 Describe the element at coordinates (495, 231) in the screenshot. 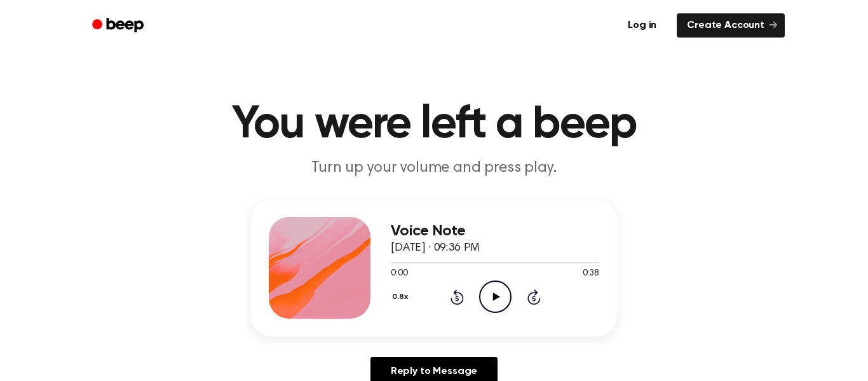

I see `h3: Voice Note` at that location.